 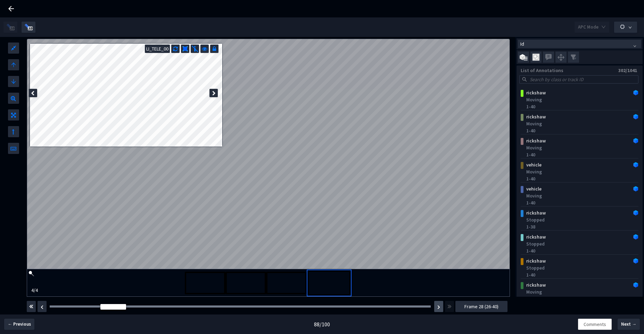 I want to click on div: 88 / 100, so click(x=322, y=324).